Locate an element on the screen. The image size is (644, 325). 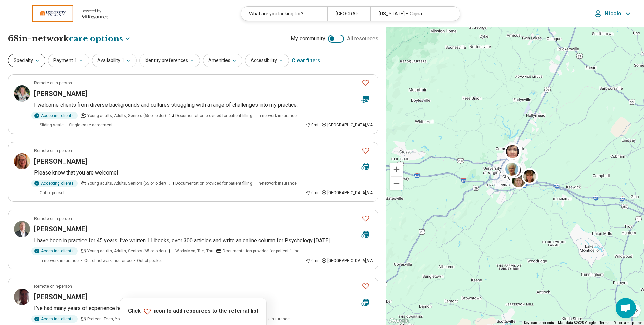
div: What are you looking for? is located at coordinates (284, 14).